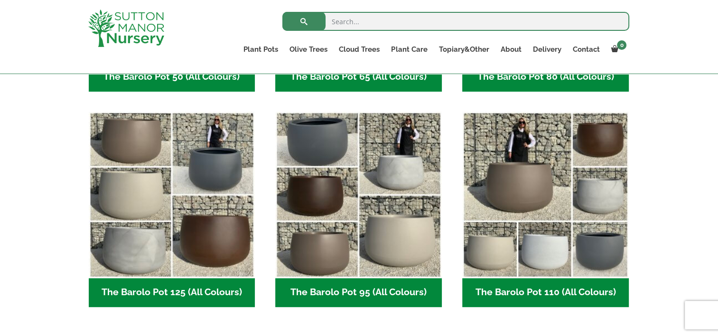 The height and width of the screenshot is (336, 718). What do you see at coordinates (261, 49) in the screenshot?
I see `a: Plant Pots` at bounding box center [261, 49].